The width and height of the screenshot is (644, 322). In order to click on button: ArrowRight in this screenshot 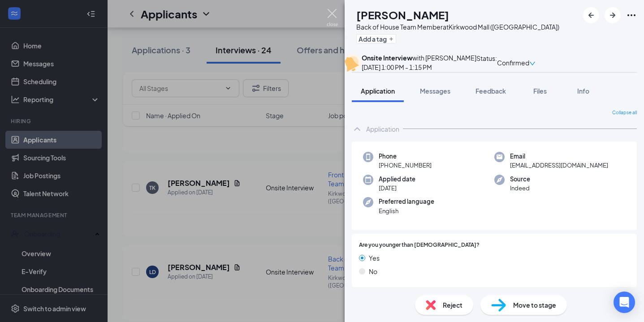, I will do `click(613, 15)`.